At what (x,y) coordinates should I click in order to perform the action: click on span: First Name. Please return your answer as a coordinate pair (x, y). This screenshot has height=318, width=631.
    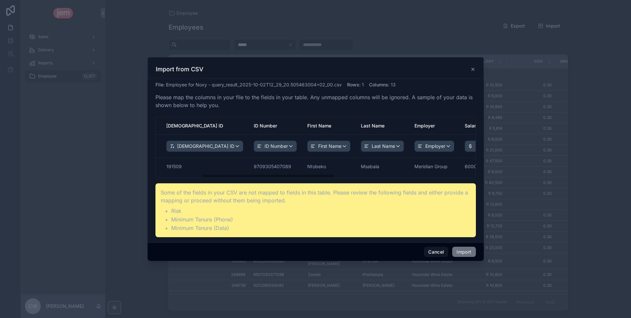
    Looking at the image, I should click on (330, 146).